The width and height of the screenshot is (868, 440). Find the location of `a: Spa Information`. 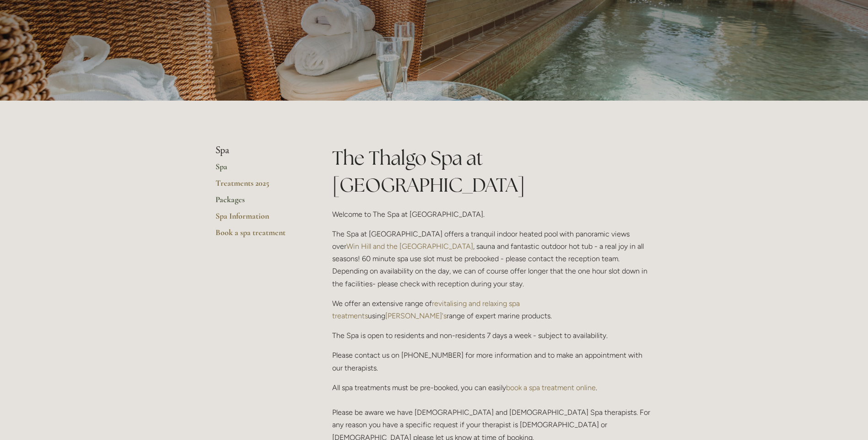

a: Spa Information is located at coordinates (259, 219).